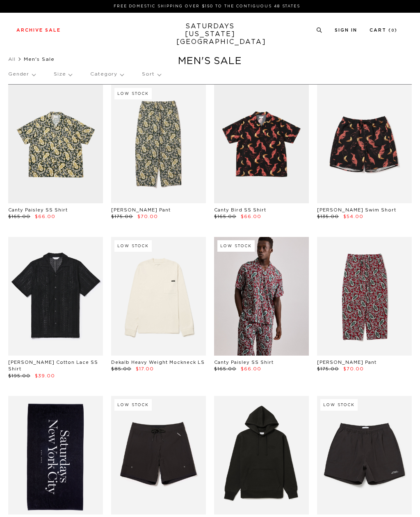  I want to click on span: $54.00, so click(353, 216).